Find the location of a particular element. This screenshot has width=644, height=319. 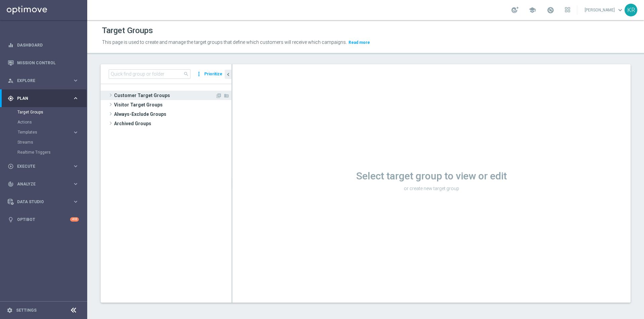

div: +10 is located at coordinates (74, 220).